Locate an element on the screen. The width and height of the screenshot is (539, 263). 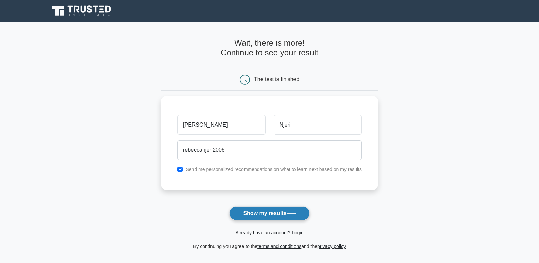
div: The test is finished is located at coordinates (276, 79).